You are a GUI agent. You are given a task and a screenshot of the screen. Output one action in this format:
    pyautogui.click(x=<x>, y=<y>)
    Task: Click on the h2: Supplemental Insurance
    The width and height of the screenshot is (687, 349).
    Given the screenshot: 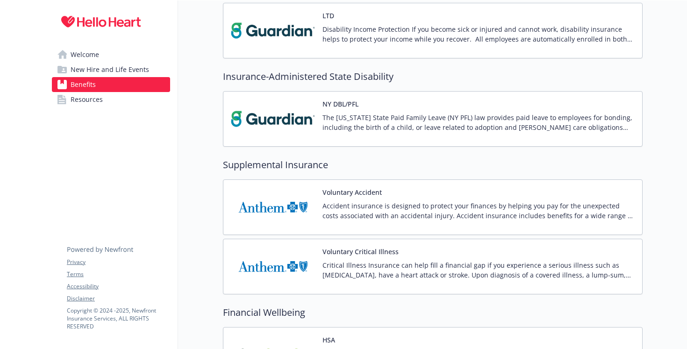 What is the action you would take?
    pyautogui.click(x=433, y=165)
    